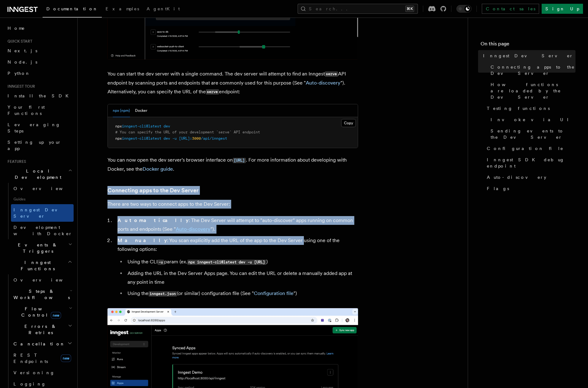 This screenshot has width=588, height=388. Describe the element at coordinates (532, 91) in the screenshot. I see `a: How functions are loaded by the Dev Server` at that location.